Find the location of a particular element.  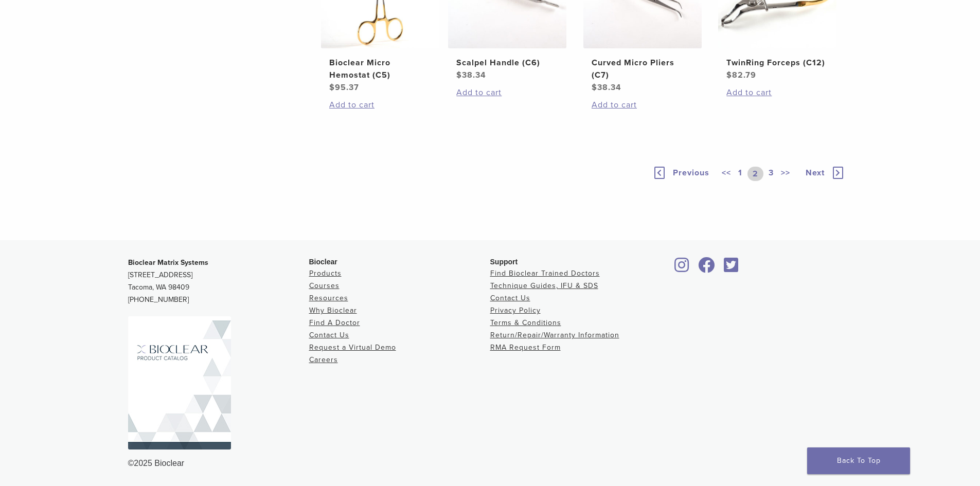

a: 3 is located at coordinates (771, 174).